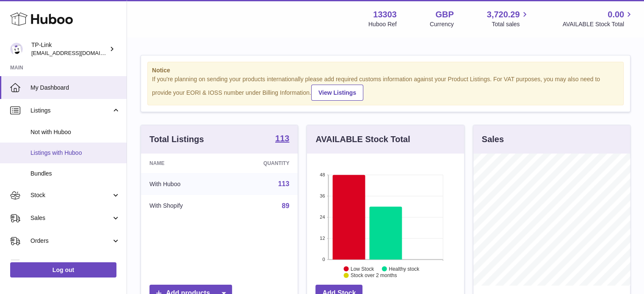 The image size is (644, 294). I want to click on a: 0.00 AVAILABLE Stock Total, so click(598, 19).